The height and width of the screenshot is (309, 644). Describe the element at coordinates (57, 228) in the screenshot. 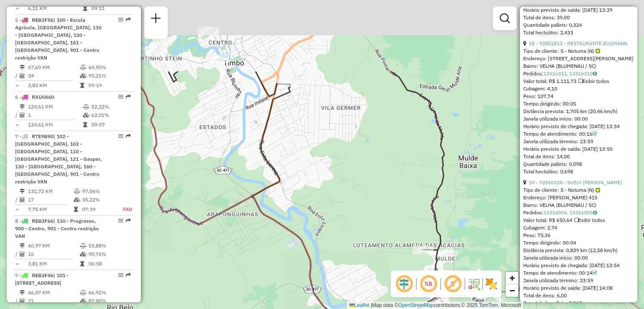

I see `span: 8 -` at that location.